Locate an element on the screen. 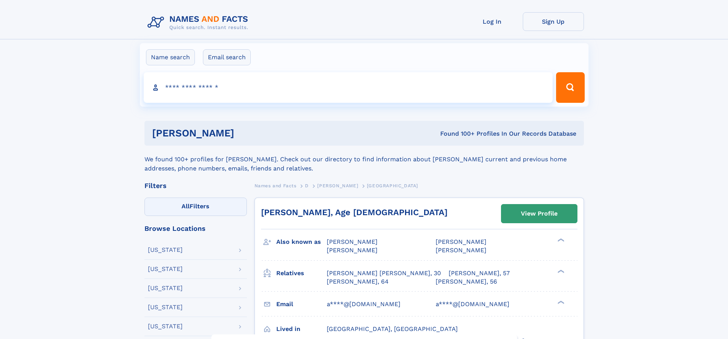 The height and width of the screenshot is (339, 728). div: Filters is located at coordinates (196, 186).